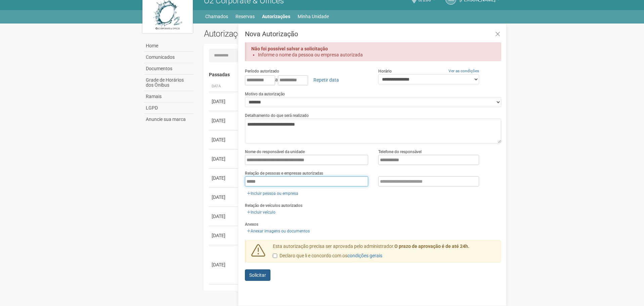 The height and width of the screenshot is (306, 644). I want to click on a: Autorizações, so click(276, 17).